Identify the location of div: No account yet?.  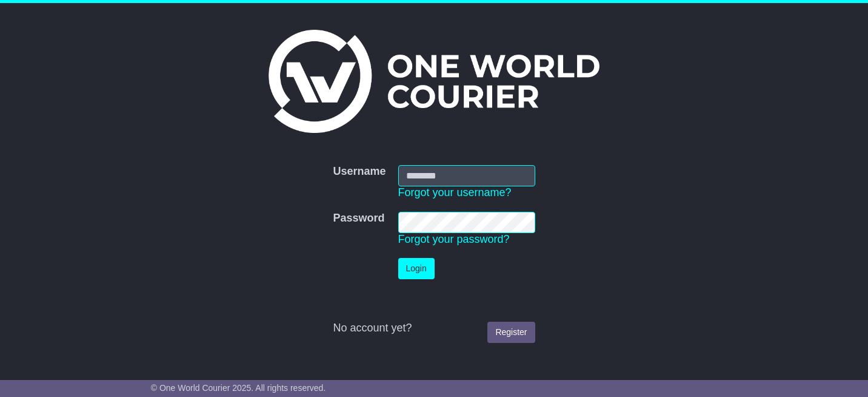
(434, 328).